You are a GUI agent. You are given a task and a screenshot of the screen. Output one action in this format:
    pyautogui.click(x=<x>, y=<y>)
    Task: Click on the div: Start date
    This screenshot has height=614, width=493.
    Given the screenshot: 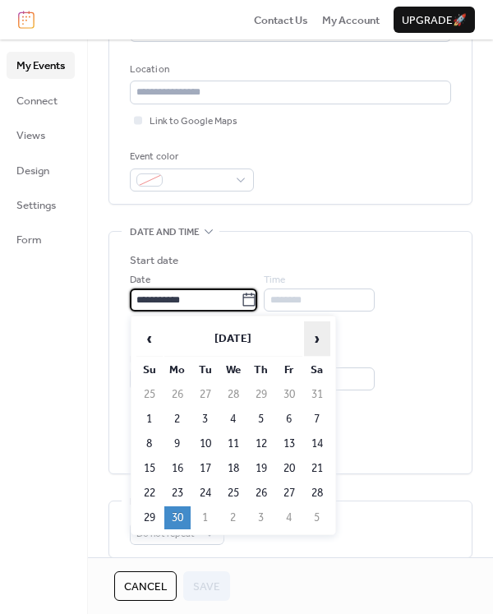 What is the action you would take?
    pyautogui.click(x=154, y=260)
    